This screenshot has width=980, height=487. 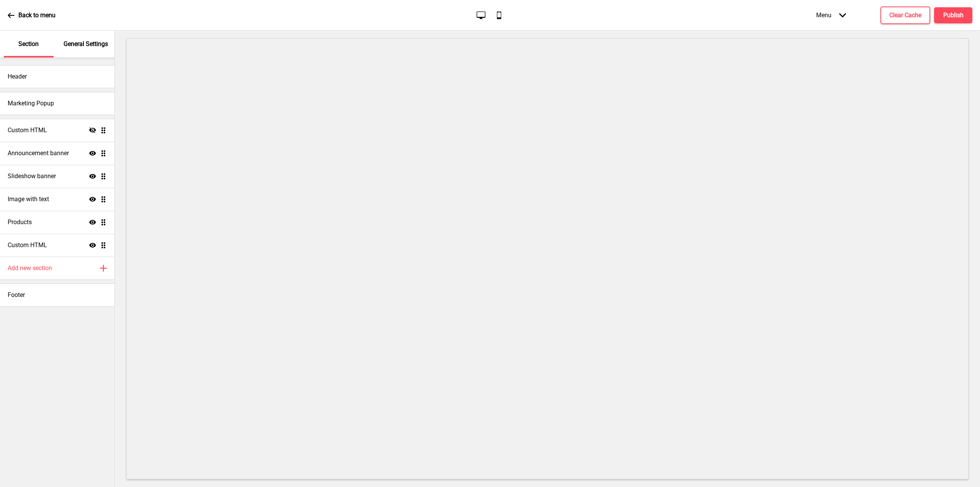 I want to click on h4: Announcement banner, so click(x=39, y=153).